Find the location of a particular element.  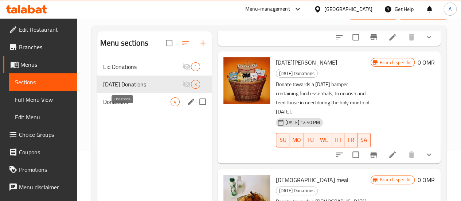

div: Eid Donations1 is located at coordinates (154, 67).